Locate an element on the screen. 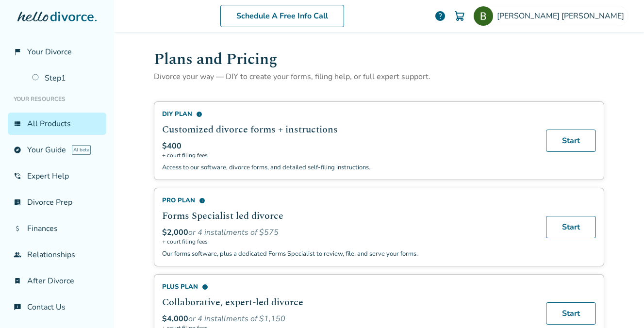 The image size is (644, 328). div: or 4 installments of $575 is located at coordinates (348, 232).